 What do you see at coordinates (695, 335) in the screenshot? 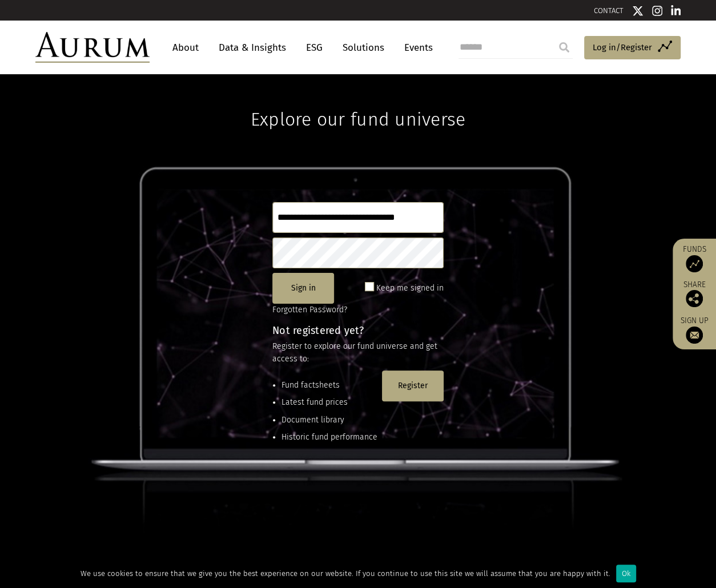
I see `img: Sign up to our newsletter` at bounding box center [695, 335].